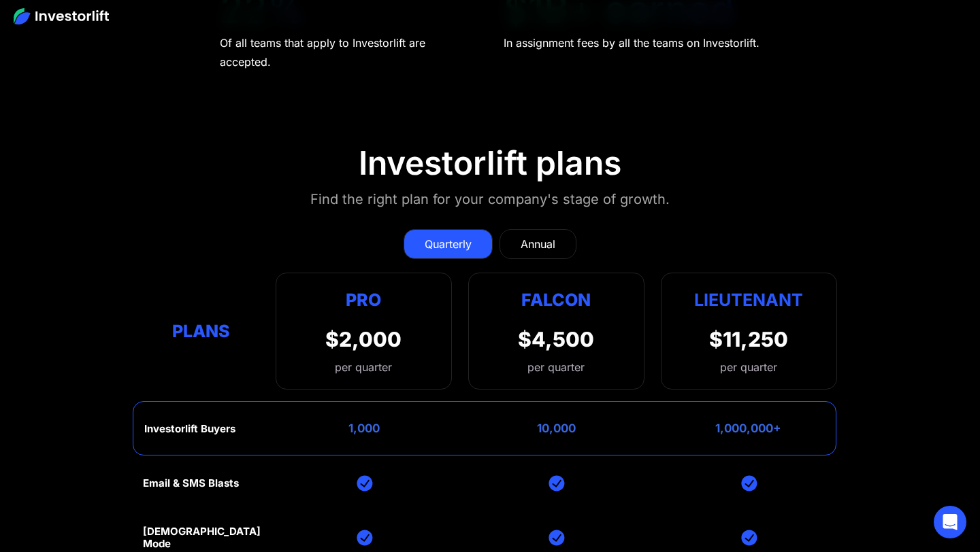 The height and width of the screenshot is (552, 980). What do you see at coordinates (748, 428) in the screenshot?
I see `div: 1,000,000+` at bounding box center [748, 428].